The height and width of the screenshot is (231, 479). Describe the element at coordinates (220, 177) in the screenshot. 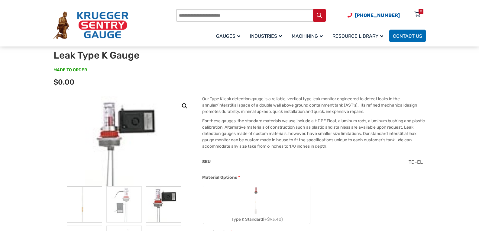

I see `span: Material Options` at that location.